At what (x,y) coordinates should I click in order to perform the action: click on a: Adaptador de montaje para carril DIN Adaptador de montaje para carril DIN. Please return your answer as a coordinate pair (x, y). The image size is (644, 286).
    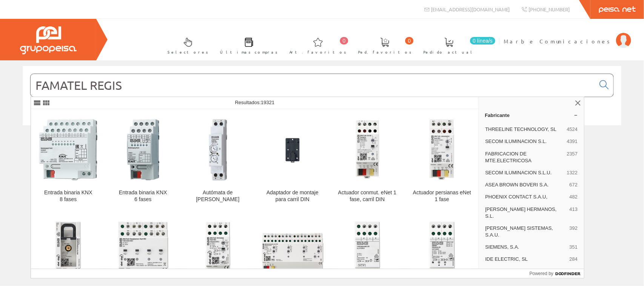
    Looking at the image, I should click on (292, 160).